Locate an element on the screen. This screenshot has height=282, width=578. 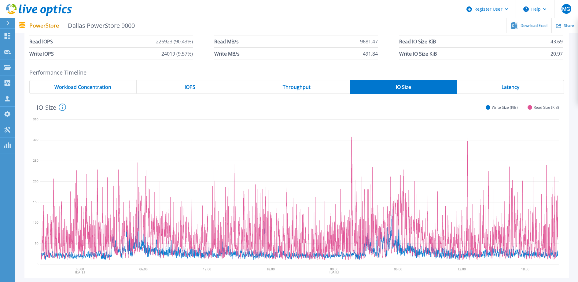
span: Write Size (KiB) is located at coordinates (505, 107).